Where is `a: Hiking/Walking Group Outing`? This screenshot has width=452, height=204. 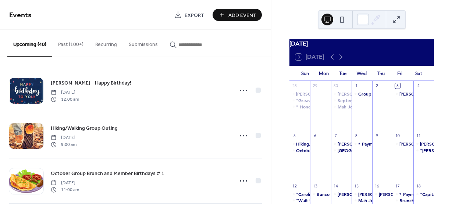
a: Hiking/Walking Group Outing is located at coordinates (84, 128).